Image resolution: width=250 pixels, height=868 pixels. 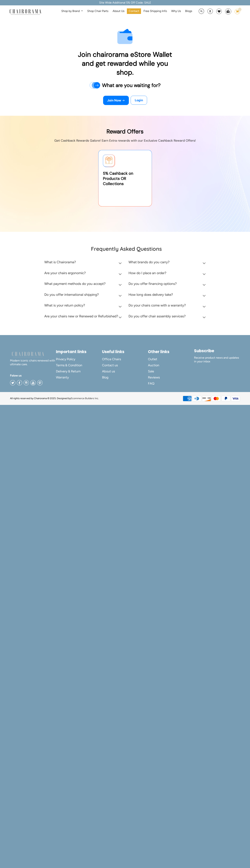 I want to click on summary: What brands do you carry?, so click(x=168, y=263).